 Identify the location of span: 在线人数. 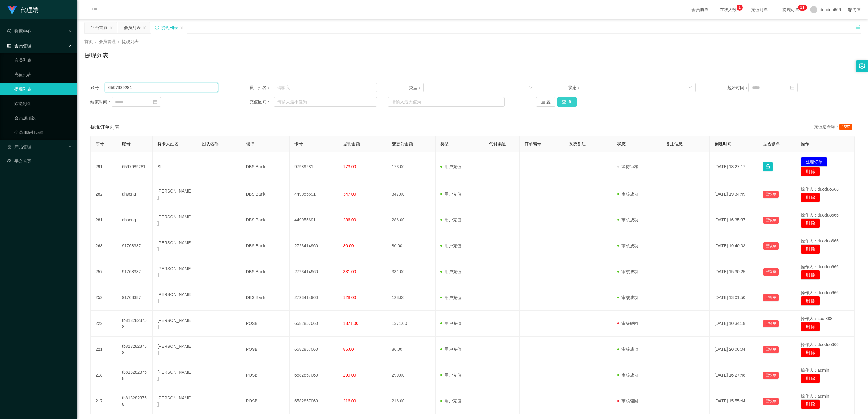
(728, 10).